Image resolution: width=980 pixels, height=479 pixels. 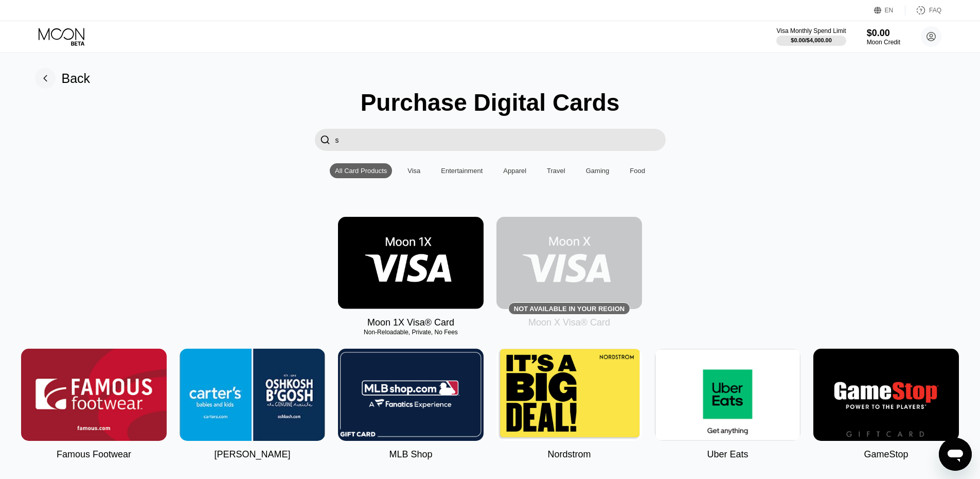 What do you see at coordinates (886, 454) in the screenshot?
I see `div: GameStop` at bounding box center [886, 454].